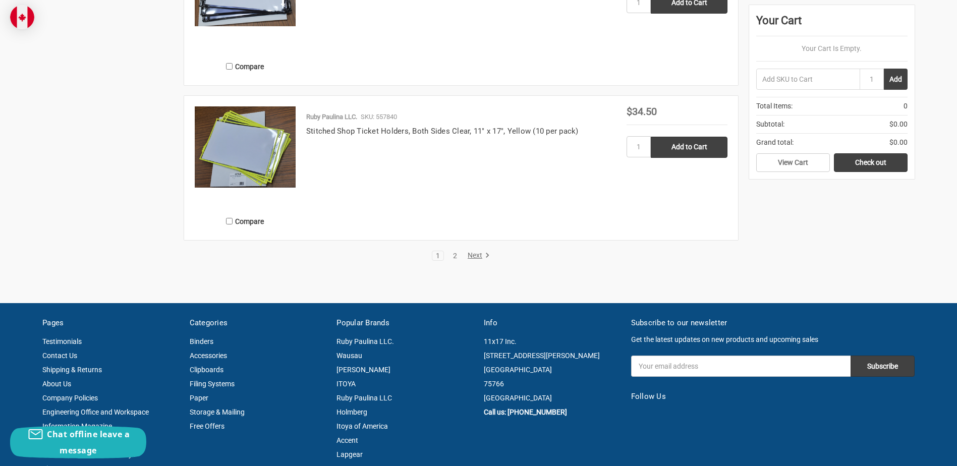 The width and height of the screenshot is (957, 466). What do you see at coordinates (832, 48) in the screenshot?
I see `p: Your Cart Is Empty.` at bounding box center [832, 48].